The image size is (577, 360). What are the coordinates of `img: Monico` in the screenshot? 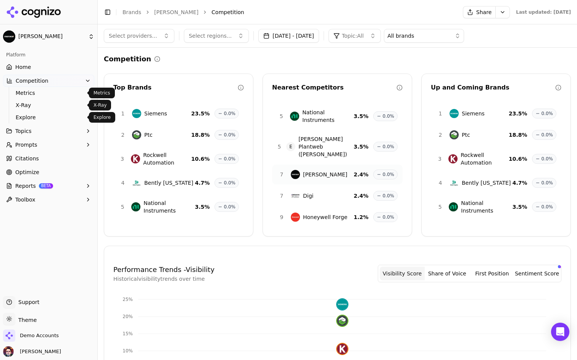 It's located at (9, 37).